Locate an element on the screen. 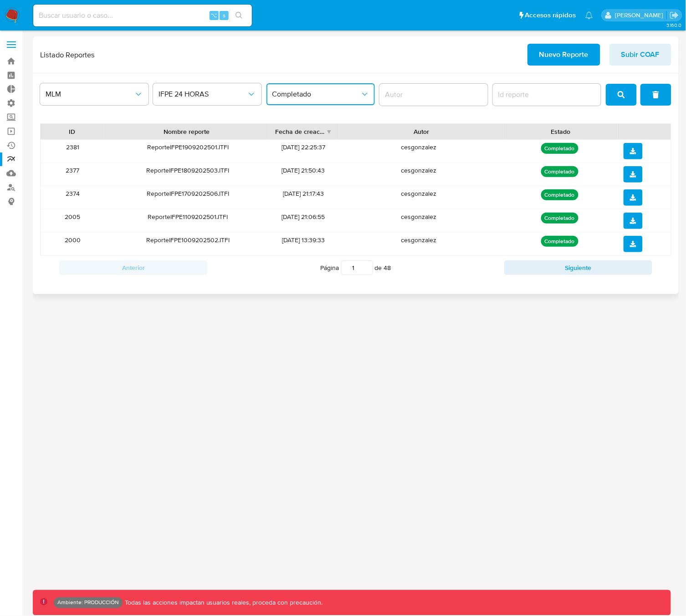  p: Ambiente: PRODUCCIÓN is located at coordinates (88, 603).